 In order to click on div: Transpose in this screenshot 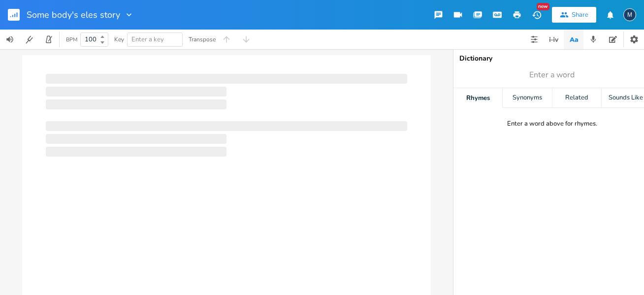, I will do `click(201, 40)`.